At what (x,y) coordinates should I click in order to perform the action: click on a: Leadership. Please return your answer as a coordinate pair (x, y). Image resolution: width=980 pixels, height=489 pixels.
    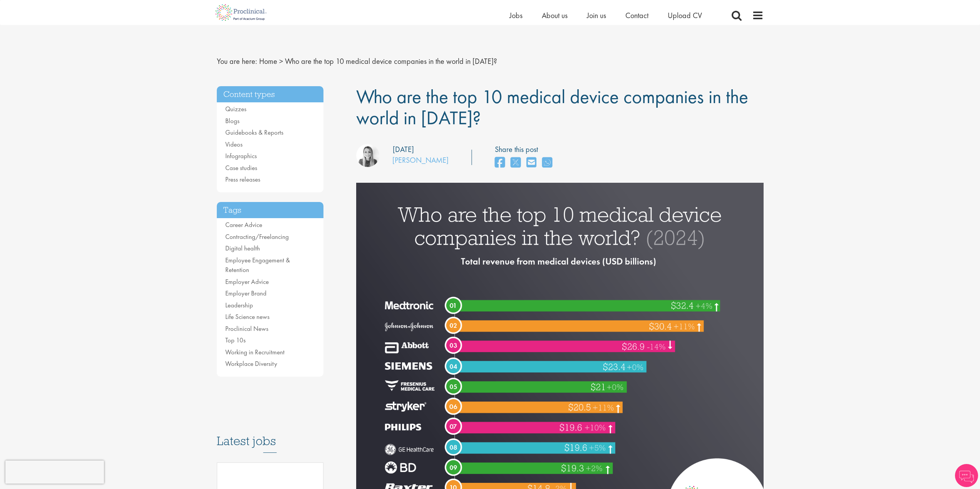
    Looking at the image, I should click on (239, 306).